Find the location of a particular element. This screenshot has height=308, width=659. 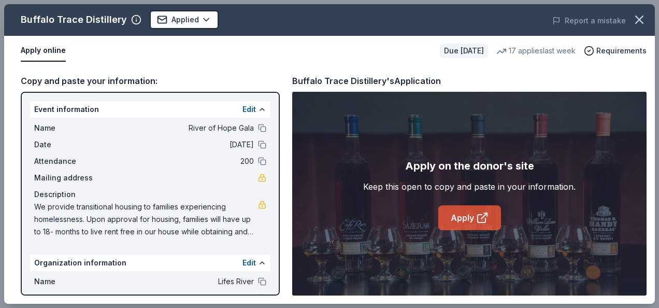

div: Organization information is located at coordinates (150, 263).